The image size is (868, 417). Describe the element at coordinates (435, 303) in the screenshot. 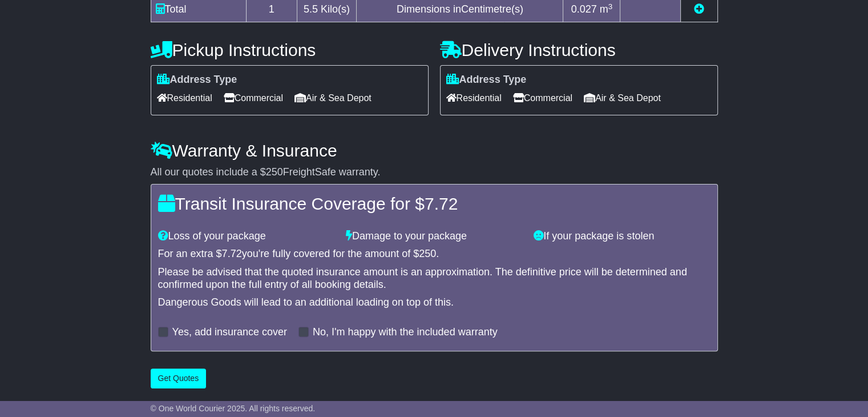

I see `div: Dangerous Goods will lead to an additional loading on top of this.` at that location.